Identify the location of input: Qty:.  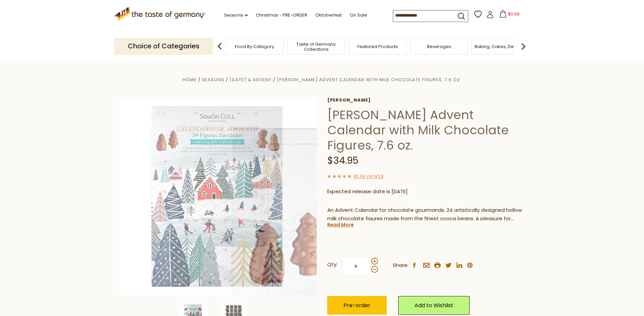
(356, 266).